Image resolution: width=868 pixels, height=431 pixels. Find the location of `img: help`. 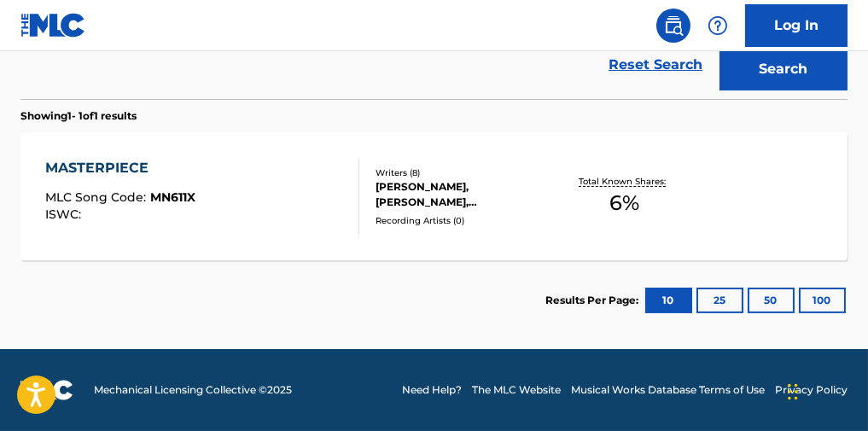

img: help is located at coordinates (718, 25).